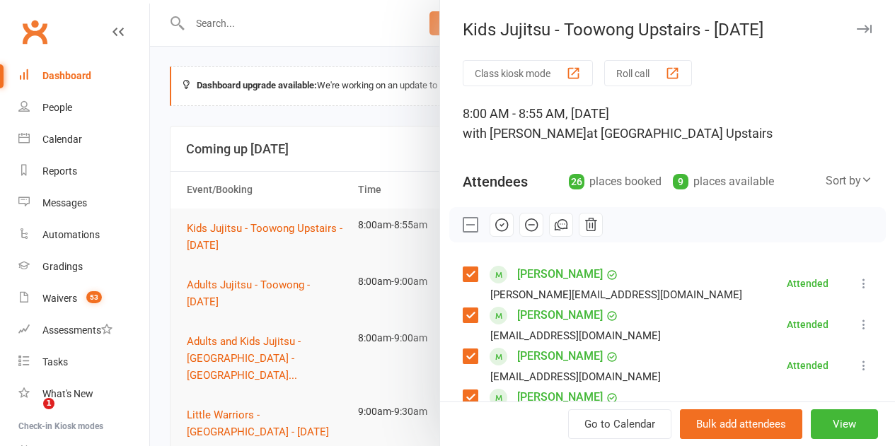  I want to click on button: Roll call, so click(648, 73).